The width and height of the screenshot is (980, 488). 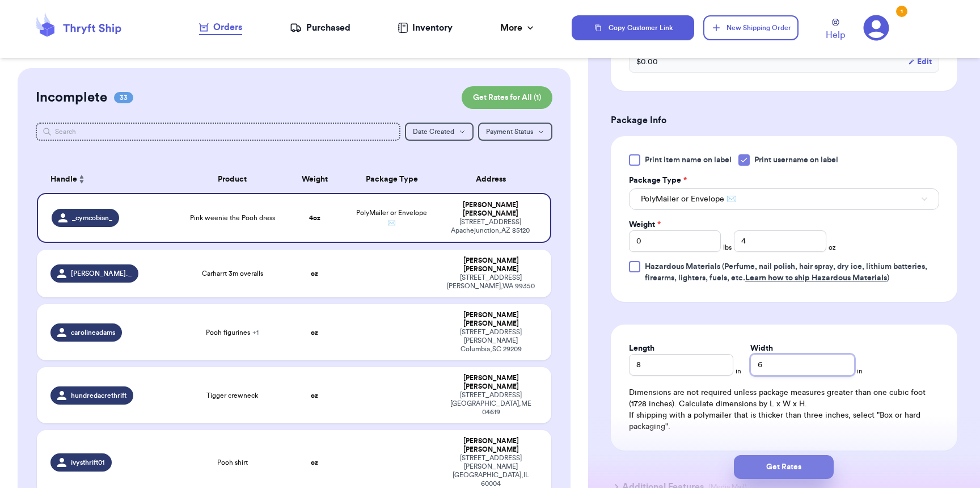 I want to click on th: Address, so click(x=494, y=179).